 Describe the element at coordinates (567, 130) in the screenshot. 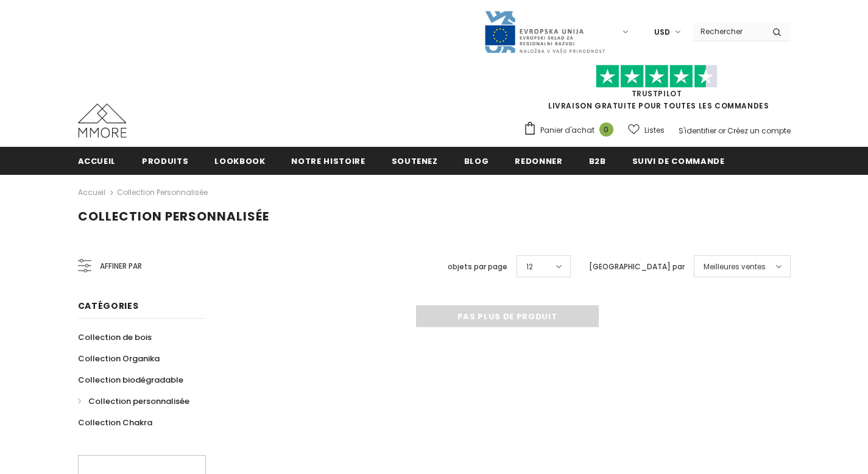

I see `span: Panier d'achat` at that location.